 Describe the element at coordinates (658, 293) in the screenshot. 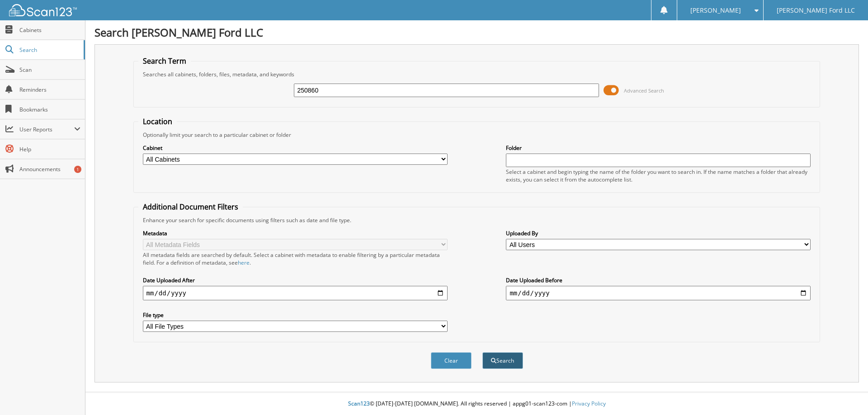

I see `input: end` at that location.